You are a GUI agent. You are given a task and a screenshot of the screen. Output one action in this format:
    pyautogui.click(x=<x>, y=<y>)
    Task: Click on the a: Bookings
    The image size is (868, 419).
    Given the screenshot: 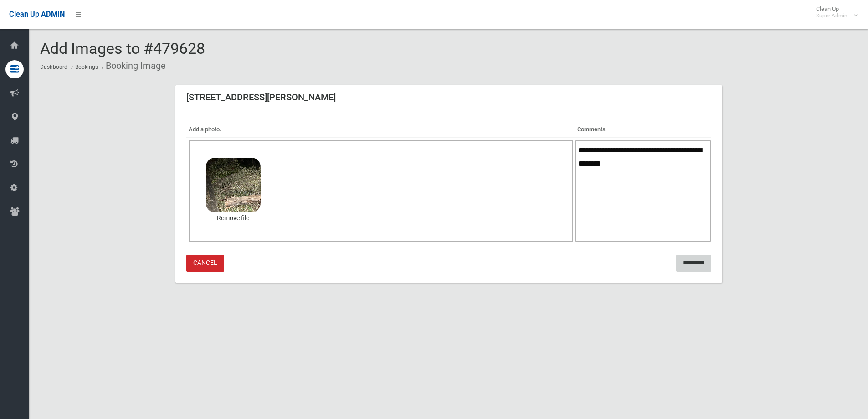 What is the action you would take?
    pyautogui.click(x=87, y=67)
    